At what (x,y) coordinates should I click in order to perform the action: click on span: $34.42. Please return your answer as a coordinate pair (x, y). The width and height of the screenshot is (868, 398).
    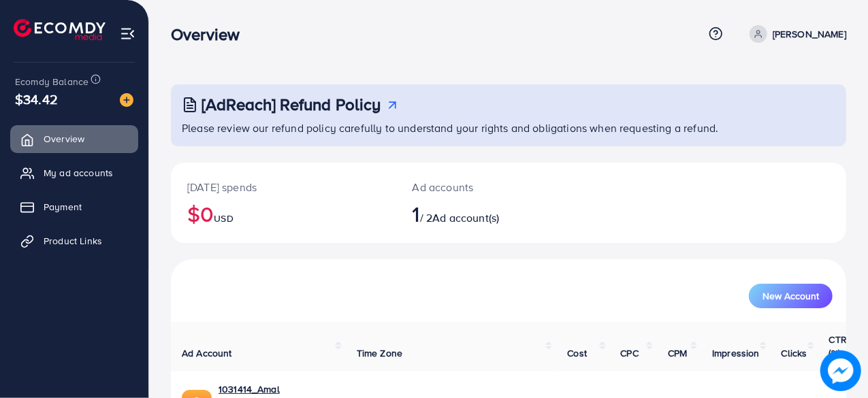
    Looking at the image, I should click on (36, 98).